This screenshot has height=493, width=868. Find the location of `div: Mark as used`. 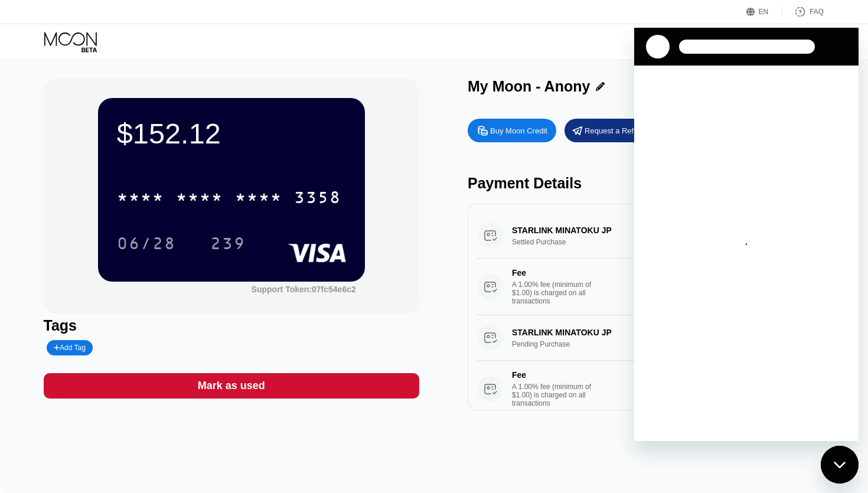

div: Mark as used is located at coordinates (231, 385).